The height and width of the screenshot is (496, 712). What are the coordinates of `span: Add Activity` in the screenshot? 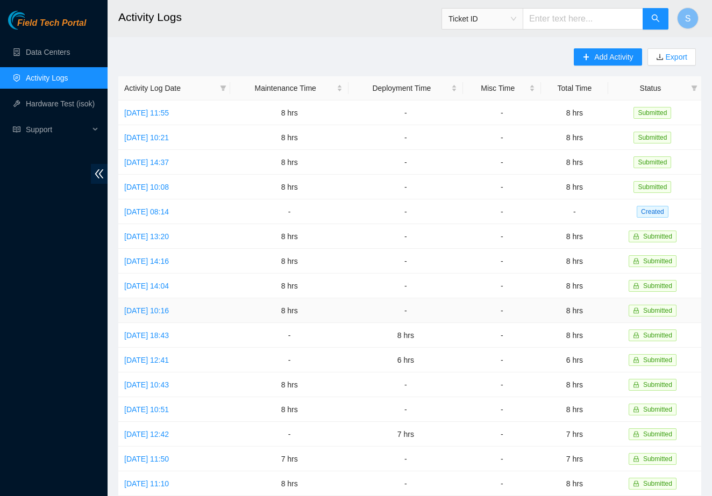 It's located at (614, 57).